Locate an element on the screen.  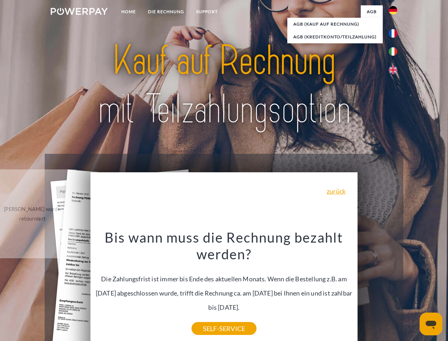
a: SELF-SERVICE is located at coordinates (224, 328).